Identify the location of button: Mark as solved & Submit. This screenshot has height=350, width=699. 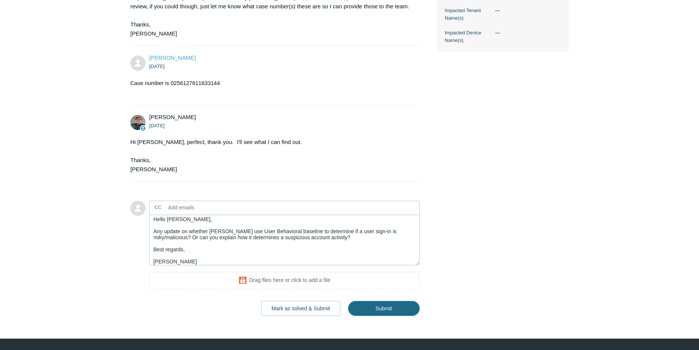
(301, 308).